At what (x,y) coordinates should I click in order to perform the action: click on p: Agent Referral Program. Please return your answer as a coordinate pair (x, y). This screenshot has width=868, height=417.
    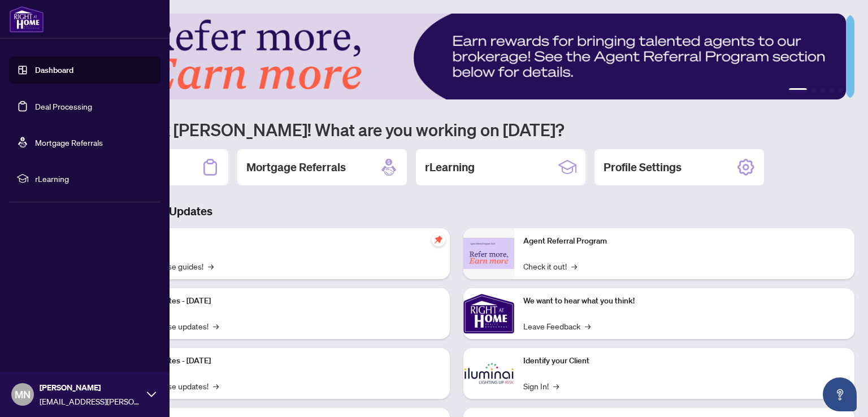
    Looking at the image, I should click on (684, 242).